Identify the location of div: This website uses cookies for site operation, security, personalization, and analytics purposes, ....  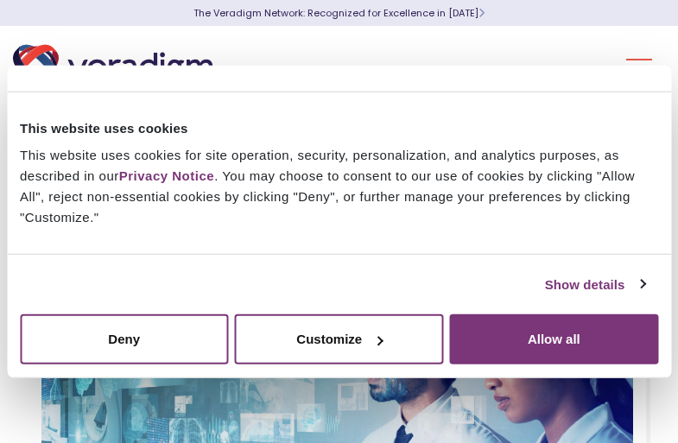
(338, 186).